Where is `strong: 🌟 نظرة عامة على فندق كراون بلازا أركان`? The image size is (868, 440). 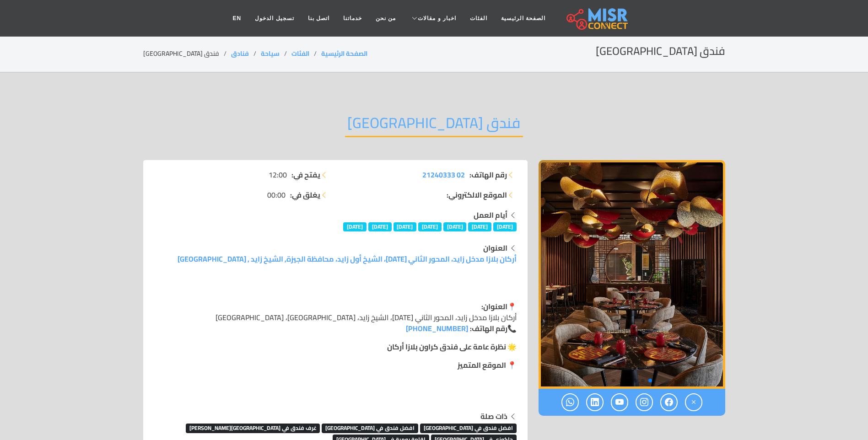
strong: 🌟 نظرة عامة على فندق كراون بلازا أركان is located at coordinates (452, 346).